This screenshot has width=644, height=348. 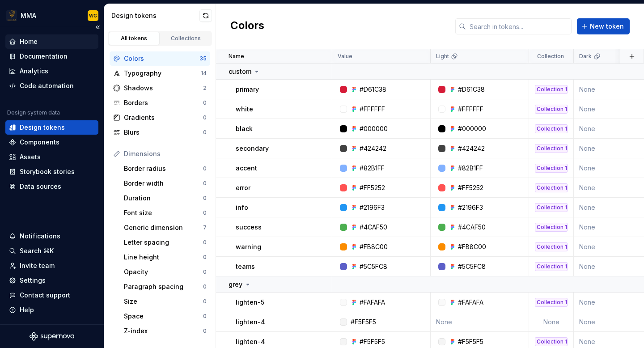 I want to click on p: secondary, so click(x=252, y=148).